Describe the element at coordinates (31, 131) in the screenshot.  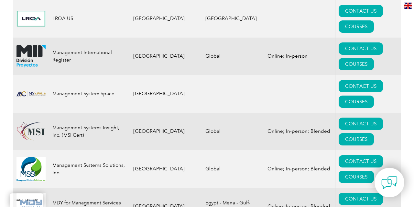
I see `img: 1303cd39-a58f-ee11-be36-000d3ae1a86f-logo.png` at that location.